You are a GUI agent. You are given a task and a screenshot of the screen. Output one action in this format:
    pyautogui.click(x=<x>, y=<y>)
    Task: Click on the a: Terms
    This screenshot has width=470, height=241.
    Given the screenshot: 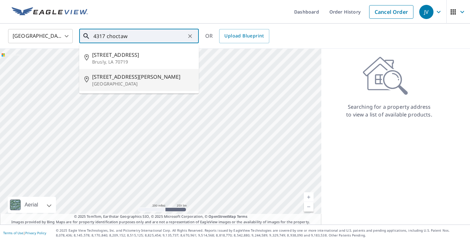 What is the action you would take?
    pyautogui.click(x=242, y=217)
    